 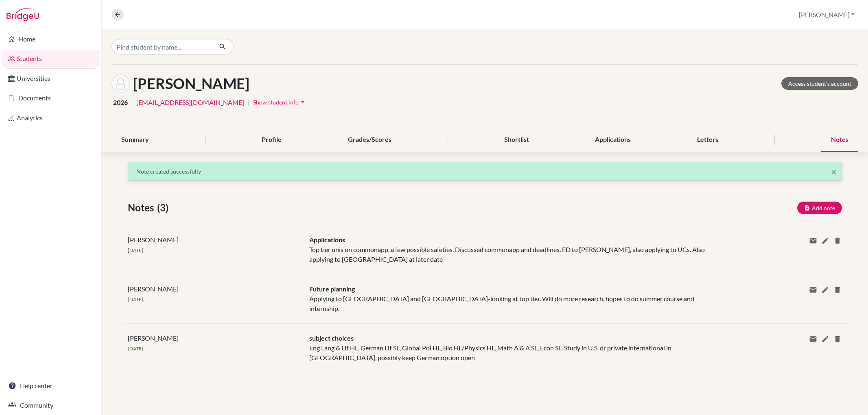 I want to click on div: Shortlist, so click(x=516, y=140).